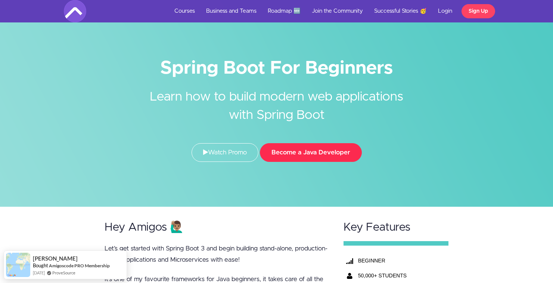  I want to click on th: 50,000+ STUDENTS, so click(398, 275).